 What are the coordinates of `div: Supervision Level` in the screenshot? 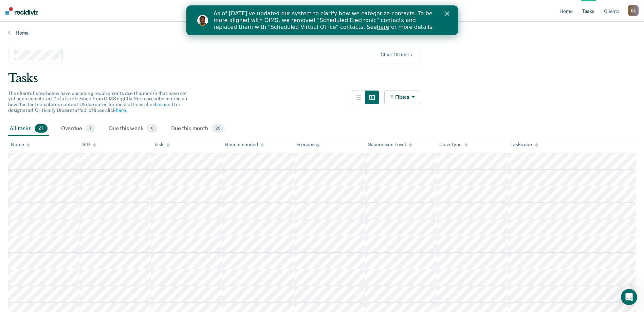 It's located at (390, 145).